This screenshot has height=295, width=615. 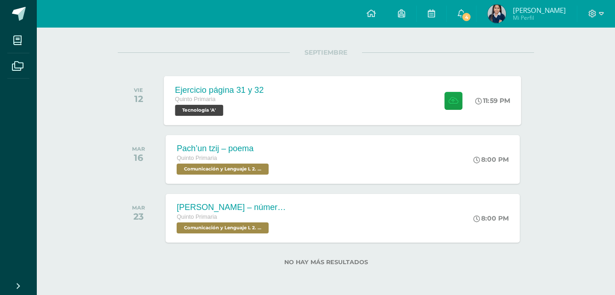 I want to click on span: Mi Perfil, so click(x=539, y=17).